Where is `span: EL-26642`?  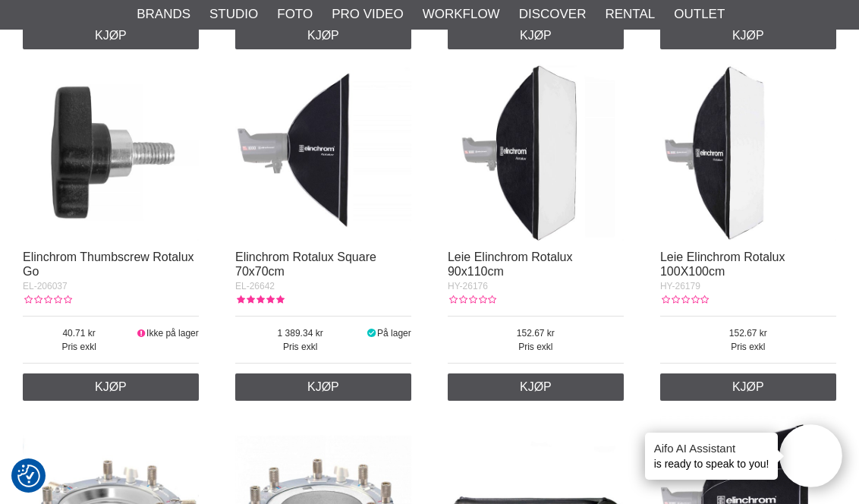
span: EL-26642 is located at coordinates (255, 286).